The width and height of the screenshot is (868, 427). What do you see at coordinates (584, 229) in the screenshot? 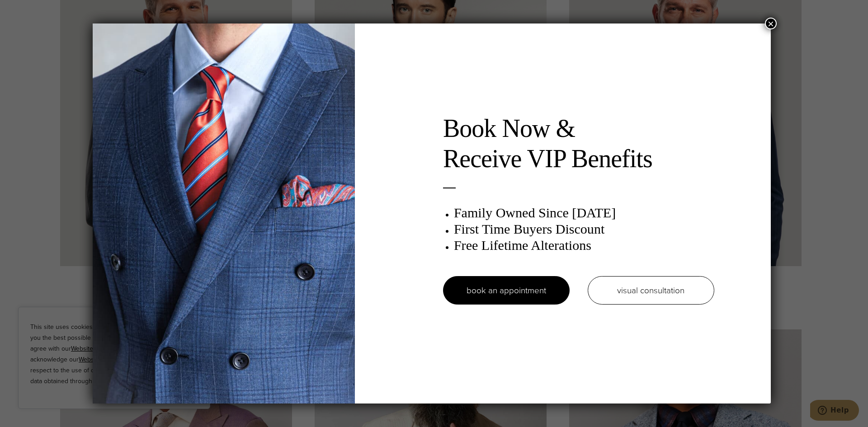
I see `h3: First Time Buyers Discount` at bounding box center [584, 229].